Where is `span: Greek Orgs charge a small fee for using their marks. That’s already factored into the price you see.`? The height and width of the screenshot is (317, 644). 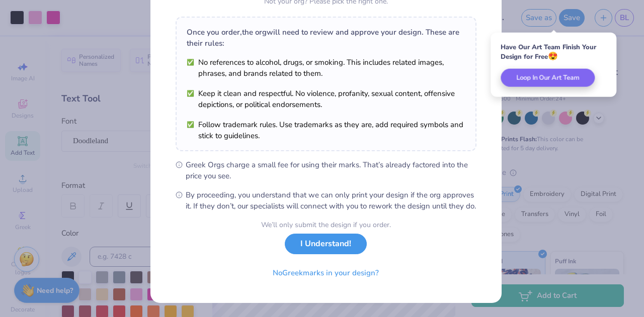
span: Greek Orgs charge a small fee for using their marks. That’s already factored into the price you see. is located at coordinates (331, 170).